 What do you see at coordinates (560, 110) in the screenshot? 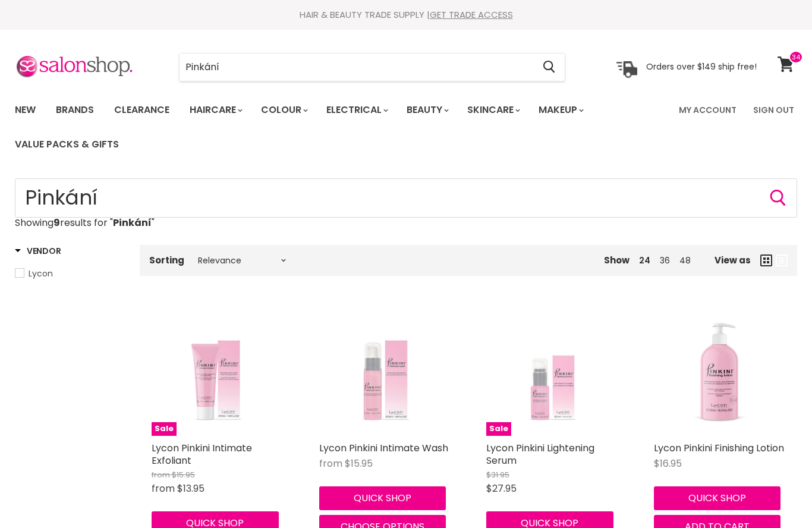
I see `a: Makeup` at bounding box center [560, 110].